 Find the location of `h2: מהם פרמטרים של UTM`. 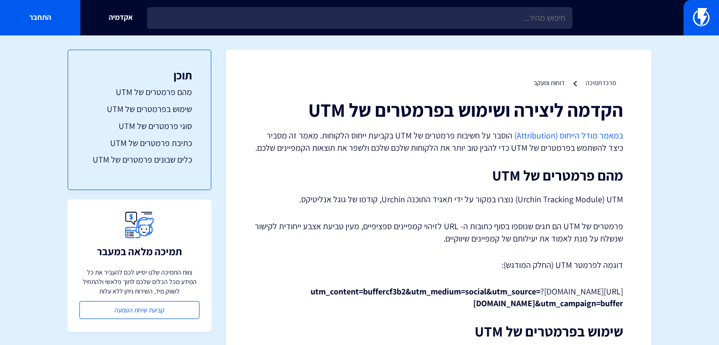

h2: מהם פרמטרים של UTM is located at coordinates (439, 175).